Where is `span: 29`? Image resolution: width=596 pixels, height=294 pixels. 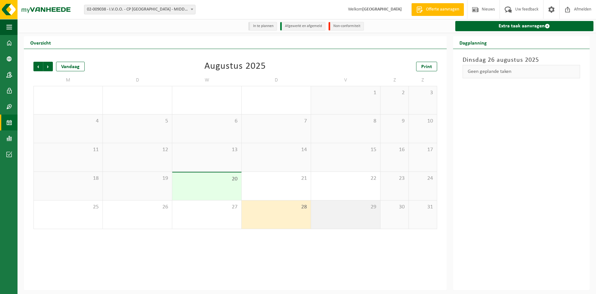 span: 29 is located at coordinates (346, 207).